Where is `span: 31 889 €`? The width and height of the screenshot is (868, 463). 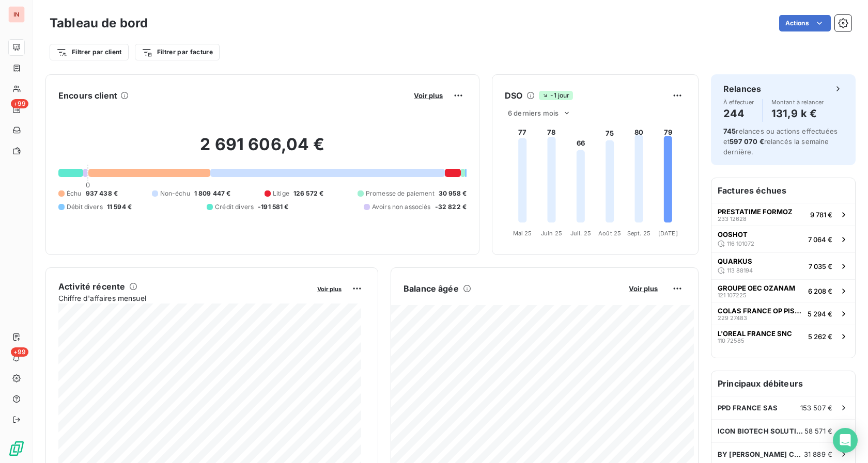
span: 31 889 € is located at coordinates (818, 454).